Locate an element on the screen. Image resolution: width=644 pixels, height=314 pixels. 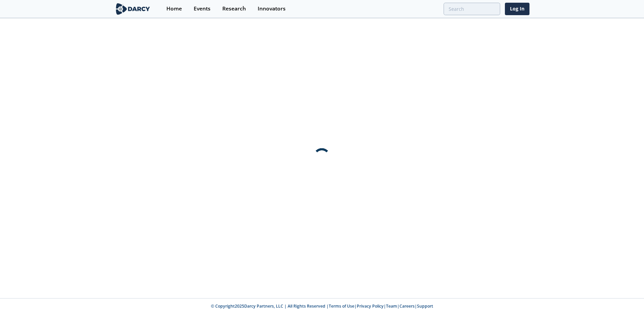
input: Advanced Search is located at coordinates (472, 9).